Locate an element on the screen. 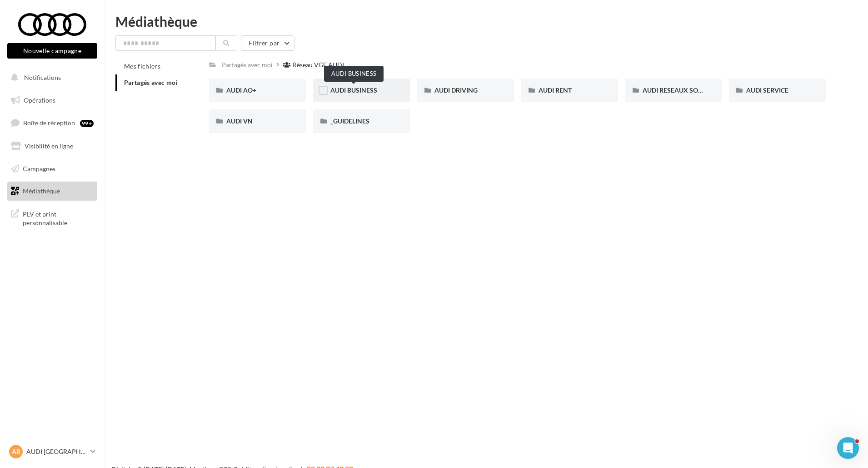  span: Notifications is located at coordinates (42, 77).